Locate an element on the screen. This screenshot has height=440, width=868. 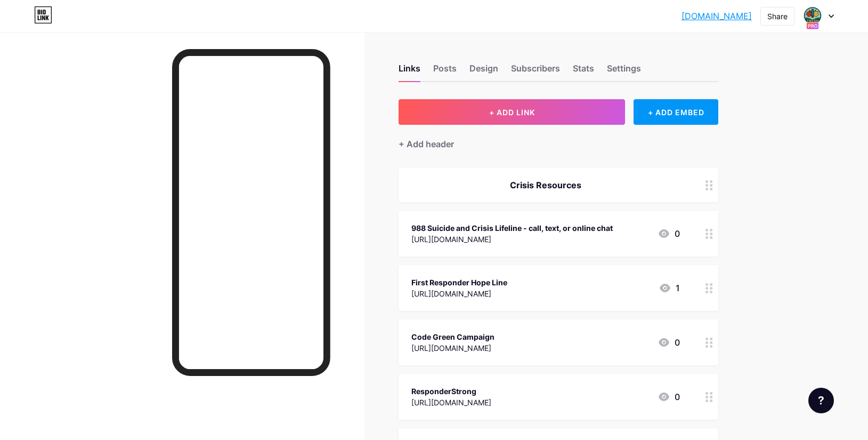
div: + ADD EMBED is located at coordinates (676, 112).